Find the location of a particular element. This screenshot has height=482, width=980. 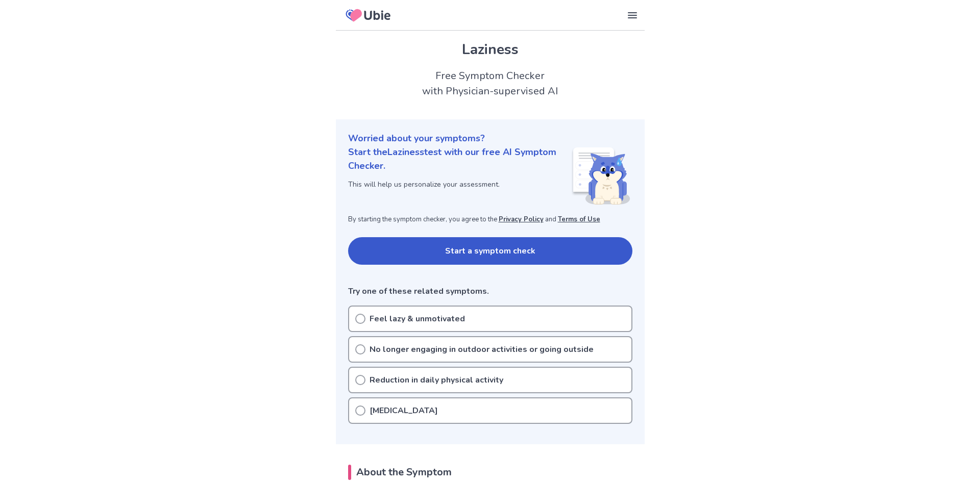

h2: About the Symptom is located at coordinates (490, 473).